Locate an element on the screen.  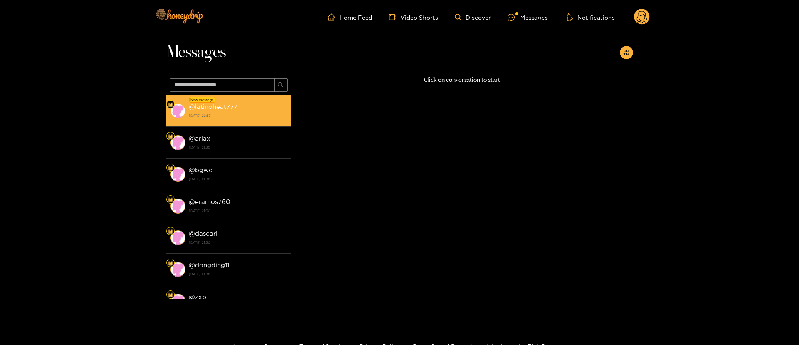
div: New message is located at coordinates (202, 100).